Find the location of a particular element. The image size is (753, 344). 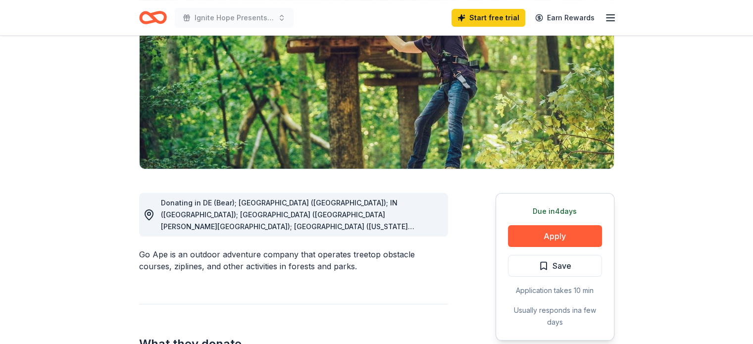

a: Earn Rewards is located at coordinates (565, 18).